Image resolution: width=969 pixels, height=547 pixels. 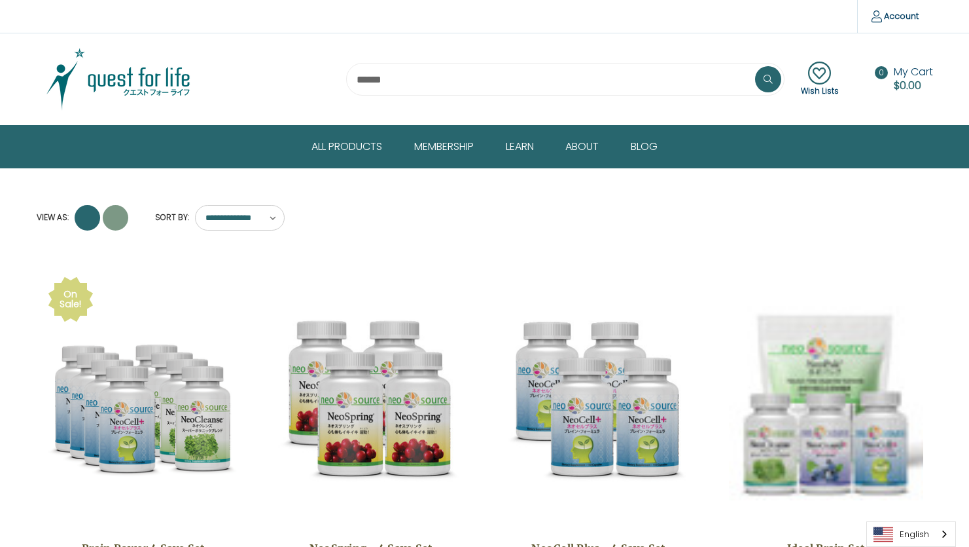 What do you see at coordinates (143, 403) in the screenshot?
I see `a: Brain Power 4 Save Set,Was:$480.00, Now:$425.00` at bounding box center [143, 403].